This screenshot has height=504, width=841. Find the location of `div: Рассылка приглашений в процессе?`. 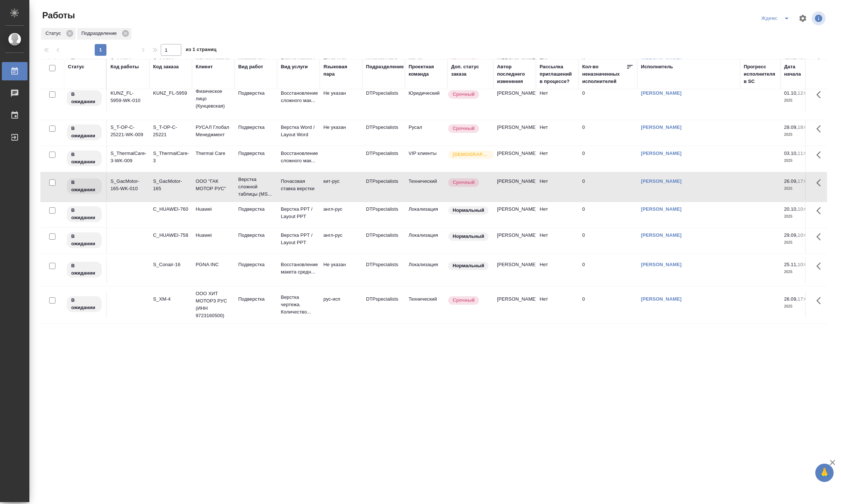

div: Рассылка приглашений в процессе? is located at coordinates (557, 74).